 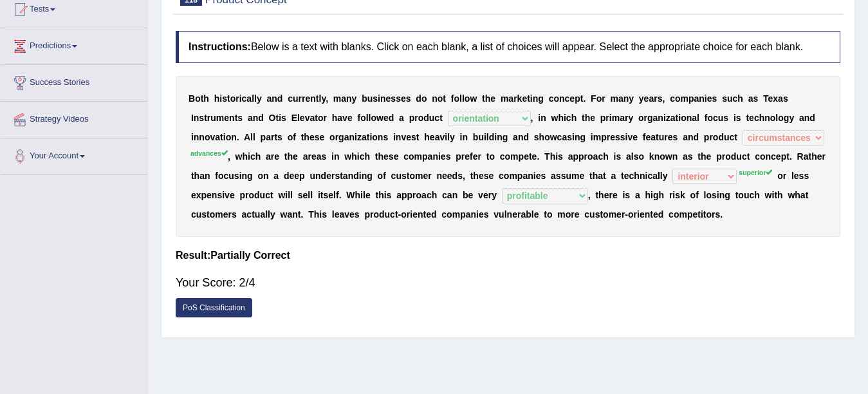 I want to click on h4: Below is a text with blanks. Click on each blank, a list of choices will appear. Select the appro..., so click(x=508, y=47).